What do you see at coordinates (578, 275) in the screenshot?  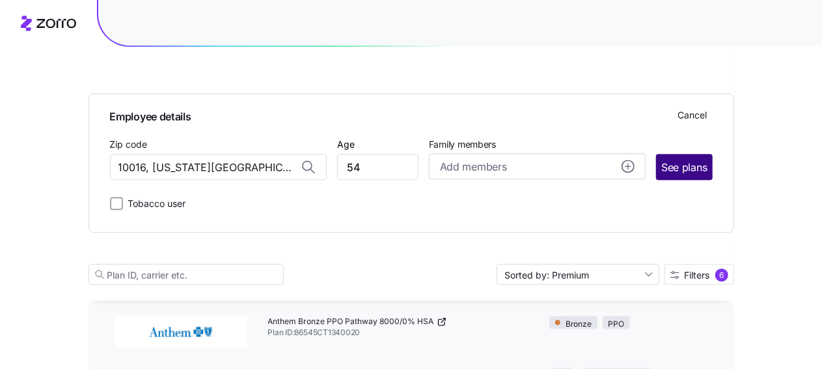 I see `input: Sort by` at bounding box center [578, 275].